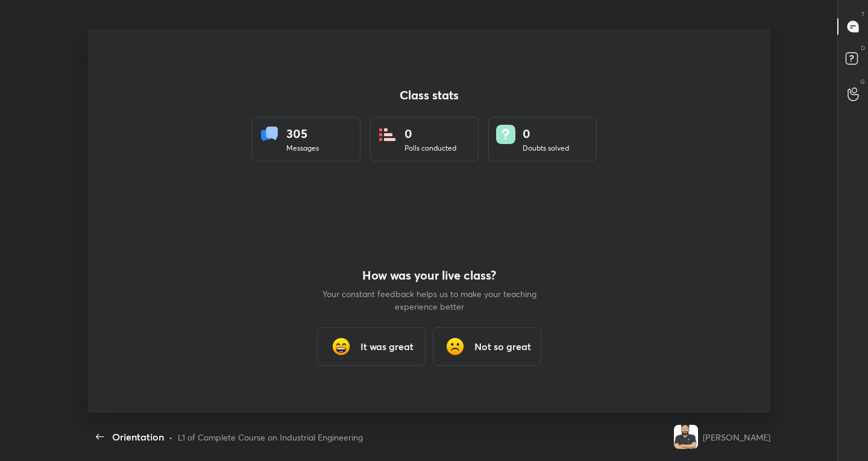 The width and height of the screenshot is (868, 461). I want to click on div: Doubts solved, so click(546, 148).